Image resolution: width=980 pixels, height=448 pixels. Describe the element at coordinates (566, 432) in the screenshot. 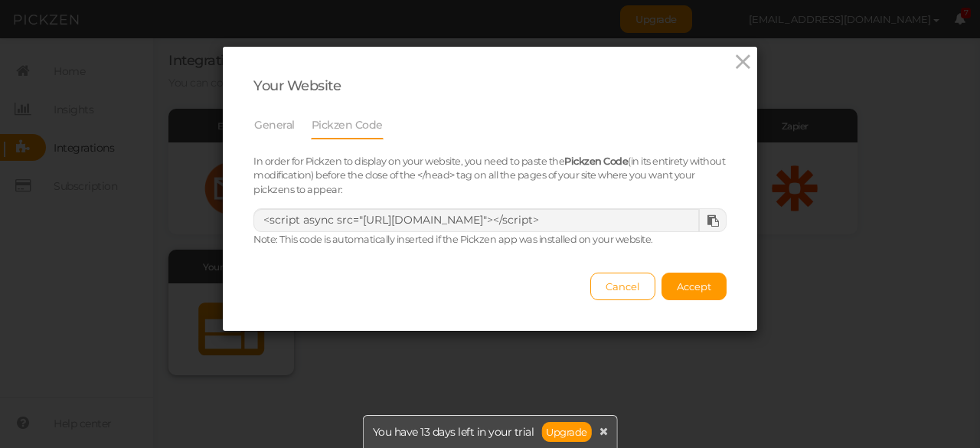

I see `a: Upgrade` at that location.